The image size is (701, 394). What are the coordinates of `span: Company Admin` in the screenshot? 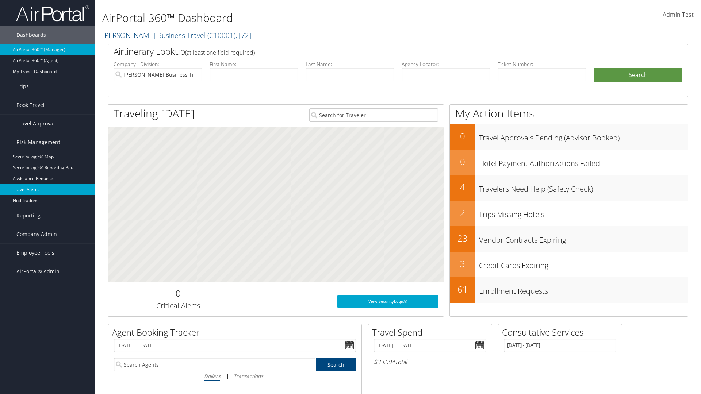 It's located at (37, 234).